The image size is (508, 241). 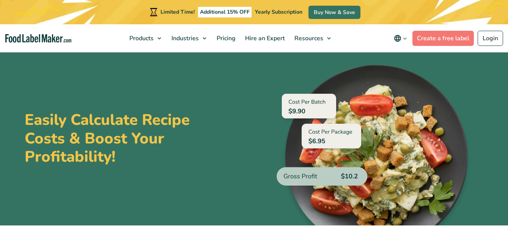 I want to click on a: Pricing, so click(x=225, y=38).